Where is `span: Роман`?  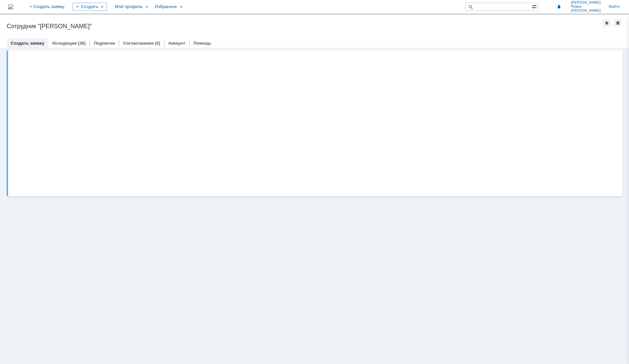 span: Роман is located at coordinates (586, 6).